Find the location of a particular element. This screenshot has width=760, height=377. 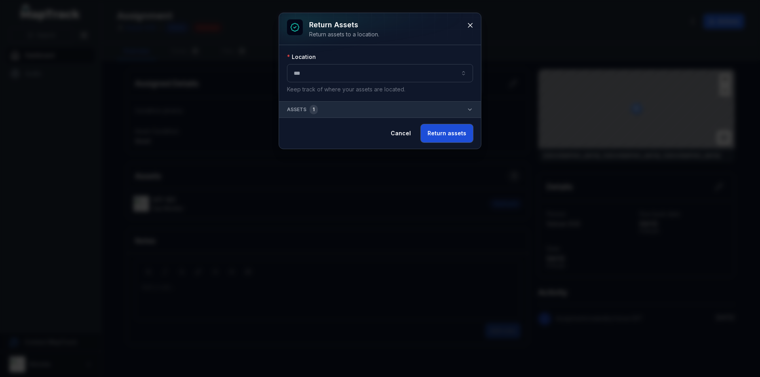

div: 1 is located at coordinates (314, 110).